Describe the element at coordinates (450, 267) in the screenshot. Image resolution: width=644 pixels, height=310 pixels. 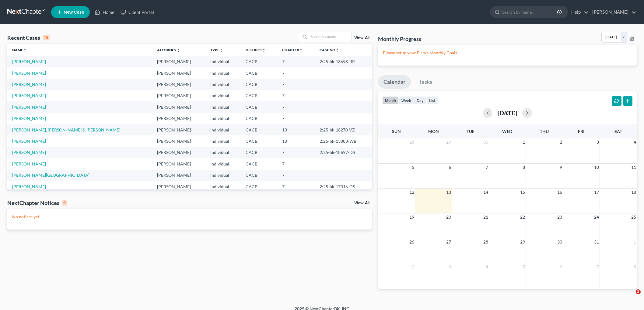
I see `span: 3` at that location.